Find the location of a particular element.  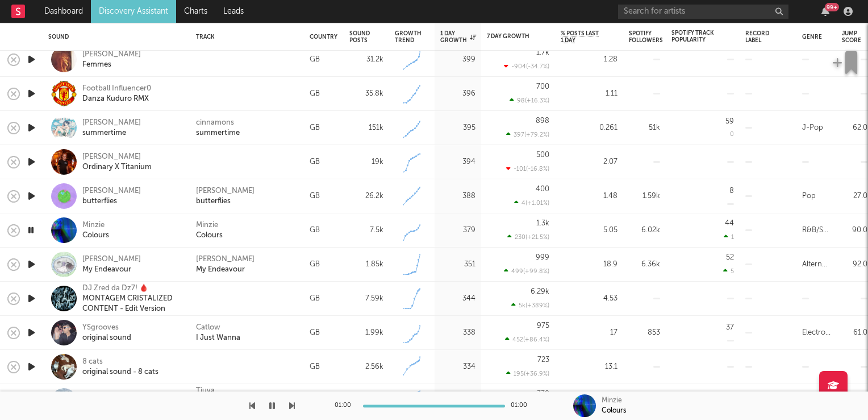

div: 1.48 is located at coordinates (589, 196).